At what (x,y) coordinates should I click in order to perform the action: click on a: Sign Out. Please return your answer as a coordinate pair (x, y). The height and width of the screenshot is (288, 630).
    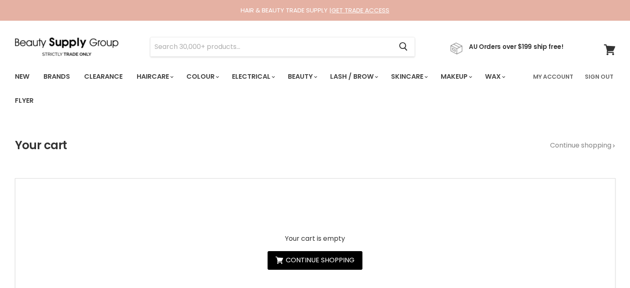
    Looking at the image, I should click on (599, 77).